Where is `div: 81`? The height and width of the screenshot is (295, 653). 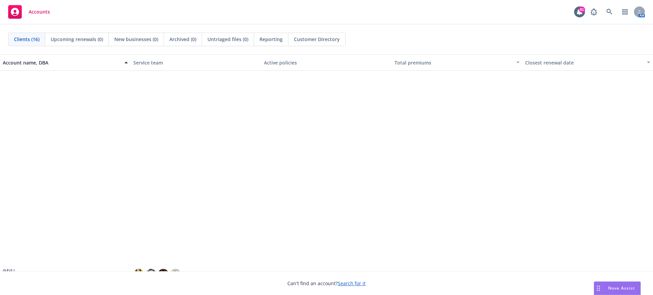
div: 81 is located at coordinates (582, 9).